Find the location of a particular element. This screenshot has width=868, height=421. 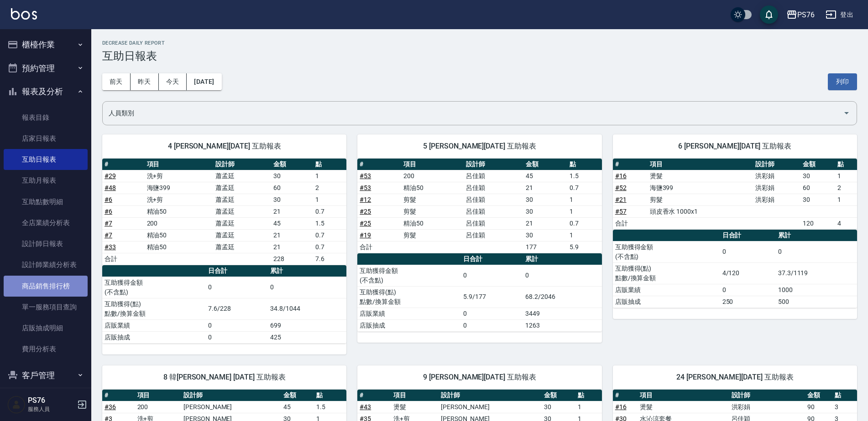

td: 海鹽399 is located at coordinates (700, 188).